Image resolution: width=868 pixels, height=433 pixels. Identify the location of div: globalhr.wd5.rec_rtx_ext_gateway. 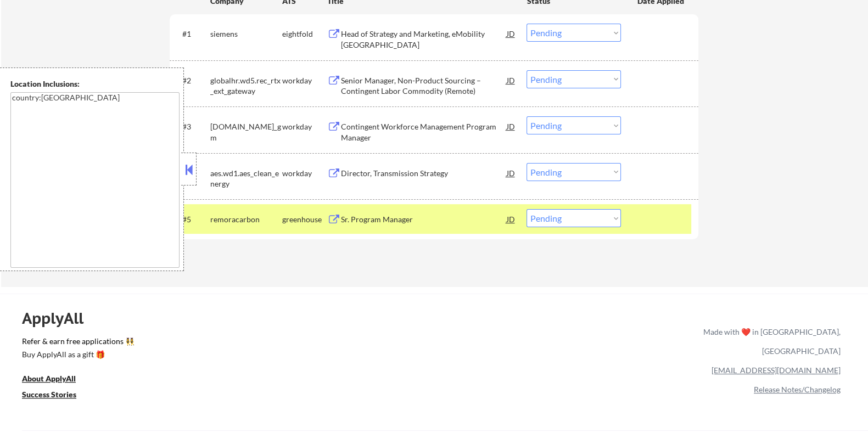
(246, 86).